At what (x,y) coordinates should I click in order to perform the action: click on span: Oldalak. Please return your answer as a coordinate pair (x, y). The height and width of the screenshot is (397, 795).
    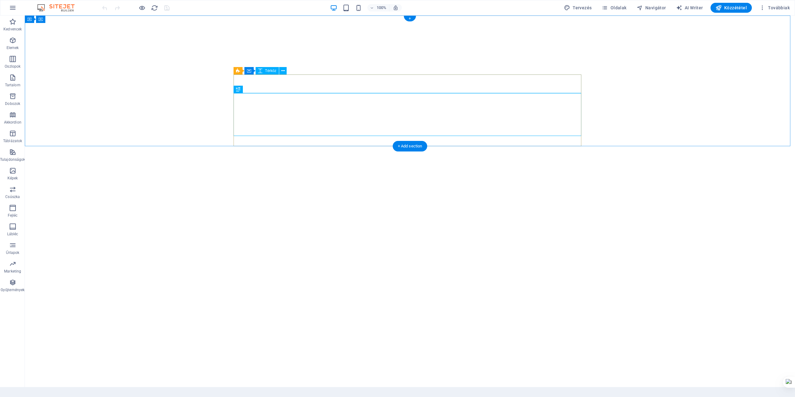
    Looking at the image, I should click on (614, 8).